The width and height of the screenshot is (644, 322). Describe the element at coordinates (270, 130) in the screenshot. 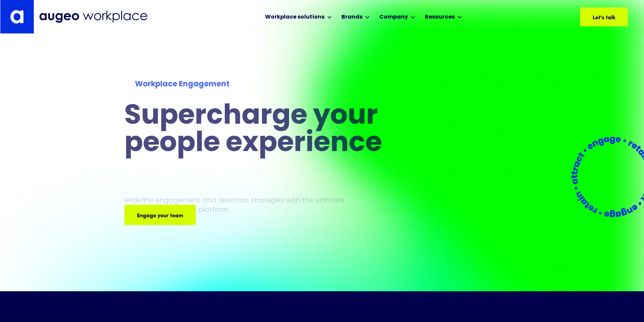

I see `h1: Supercharge your people experience` at that location.